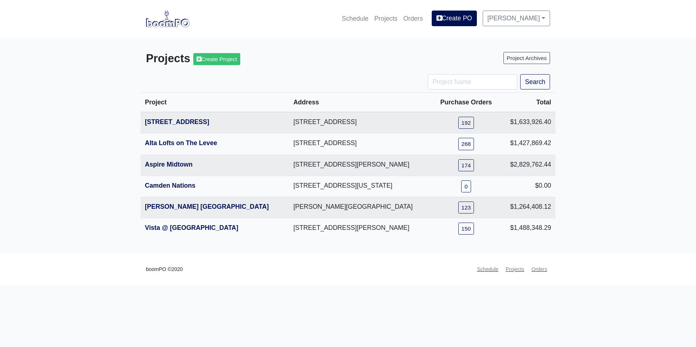 The height and width of the screenshot is (347, 696). Describe the element at coordinates (528, 208) in the screenshot. I see `td: $1,264,408.12` at that location.